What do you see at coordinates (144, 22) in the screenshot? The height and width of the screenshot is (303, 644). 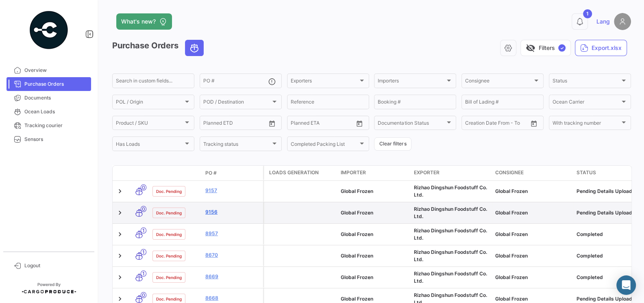 I see `button: What's new?` at bounding box center [144, 22].